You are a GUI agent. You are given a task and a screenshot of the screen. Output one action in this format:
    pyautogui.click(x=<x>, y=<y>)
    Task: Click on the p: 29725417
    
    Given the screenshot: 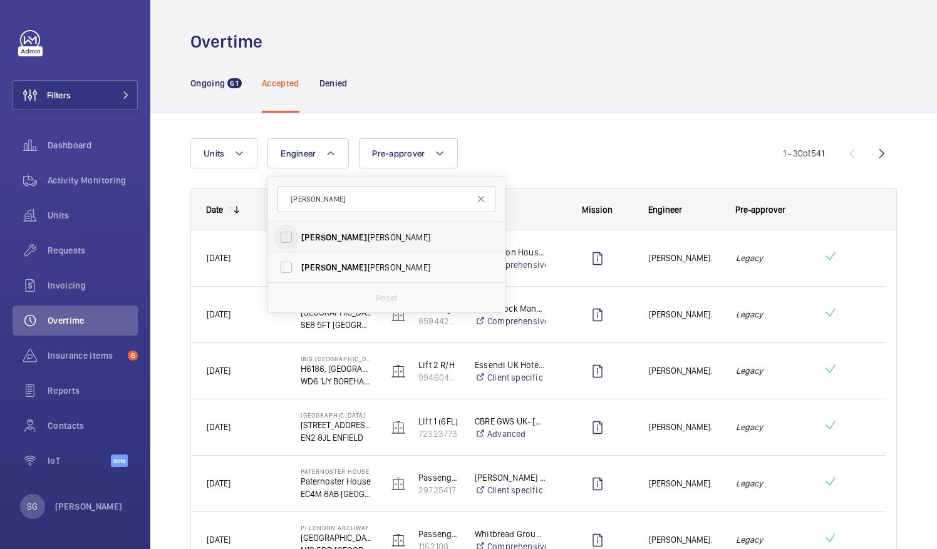 What is the action you would take?
    pyautogui.click(x=438, y=490)
    